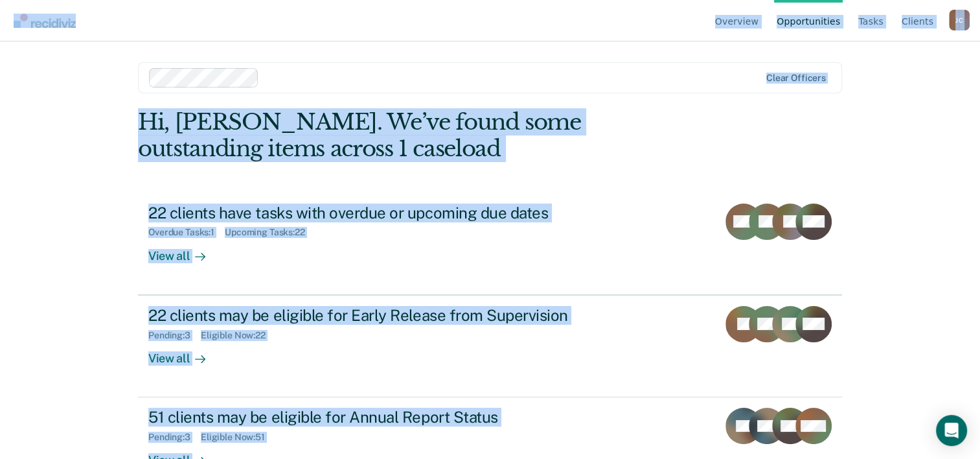 The width and height of the screenshot is (980, 459). I want to click on div: Overdue Tasks : 1, so click(187, 232).